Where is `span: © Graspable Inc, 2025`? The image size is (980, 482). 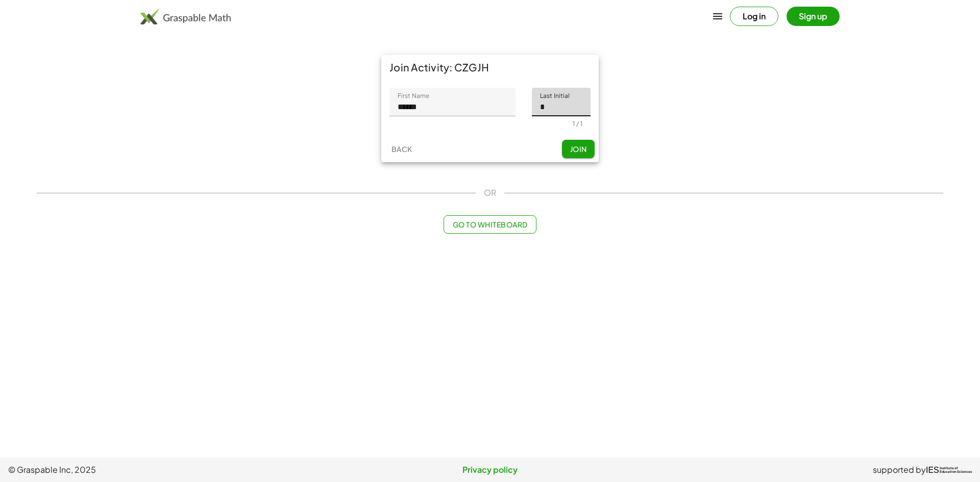 span: © Graspable Inc, 2025 is located at coordinates (169, 470).